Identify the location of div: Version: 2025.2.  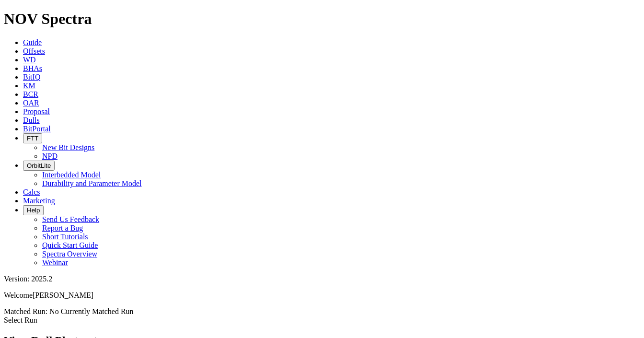
(322, 279).